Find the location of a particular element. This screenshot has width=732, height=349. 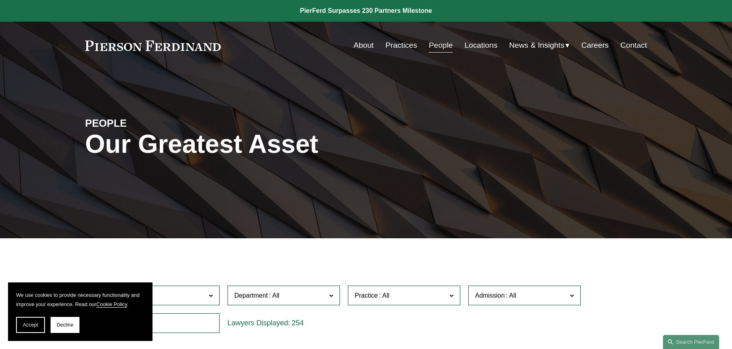

a: Careers is located at coordinates (595, 45).